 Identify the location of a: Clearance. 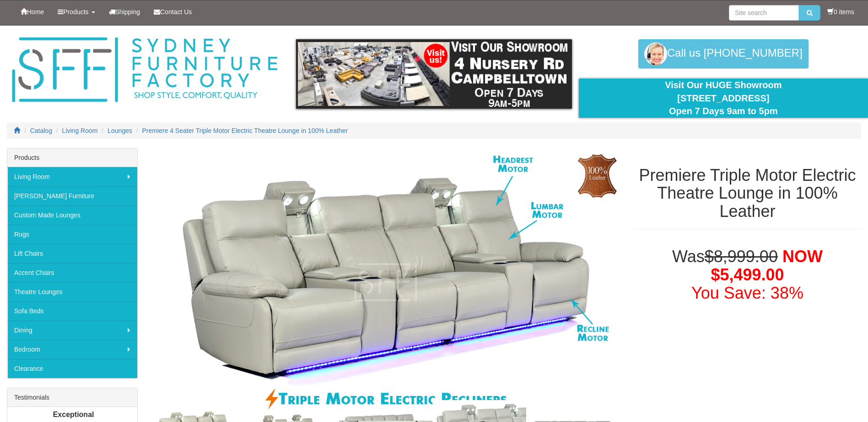
(73, 369).